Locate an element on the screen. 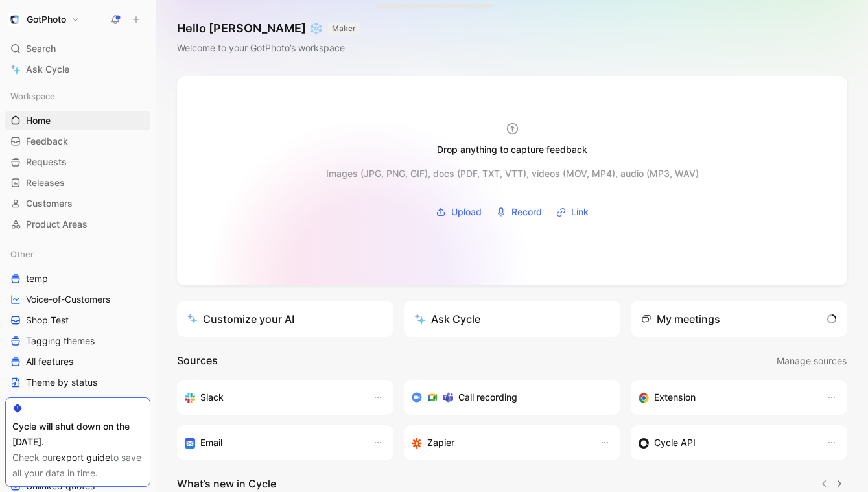 The image size is (868, 492). a: export guide is located at coordinates (83, 457).